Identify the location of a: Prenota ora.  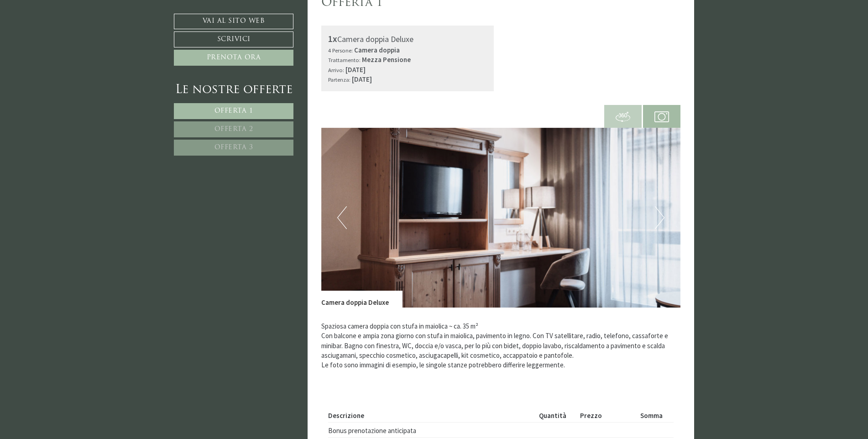
(234, 58).